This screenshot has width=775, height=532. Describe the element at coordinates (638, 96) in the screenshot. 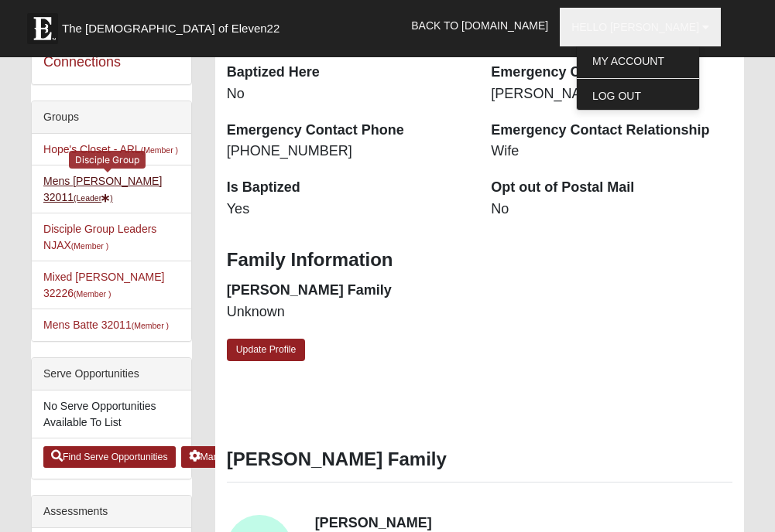

I see `a: Log Out` at that location.